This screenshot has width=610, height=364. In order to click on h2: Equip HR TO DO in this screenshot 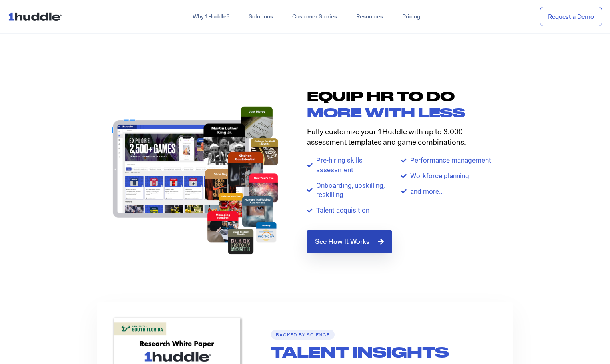, I will do `click(401, 96)`.